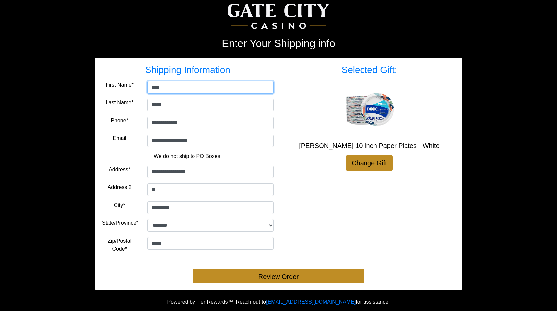  What do you see at coordinates (187, 156) in the screenshot?
I see `p: We do not ship to PO Boxes.` at bounding box center [187, 156].